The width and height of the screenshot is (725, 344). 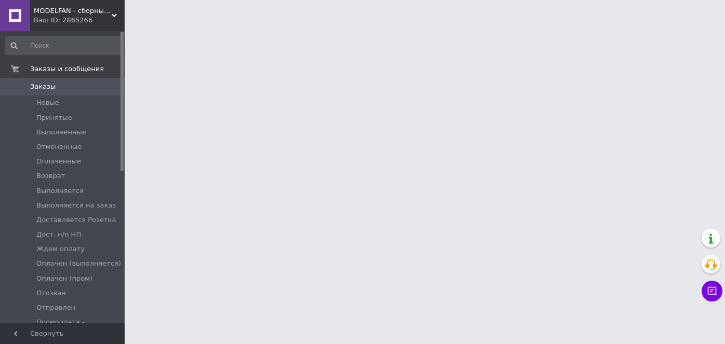 I want to click on span: Заказы и сообщения, so click(x=67, y=69).